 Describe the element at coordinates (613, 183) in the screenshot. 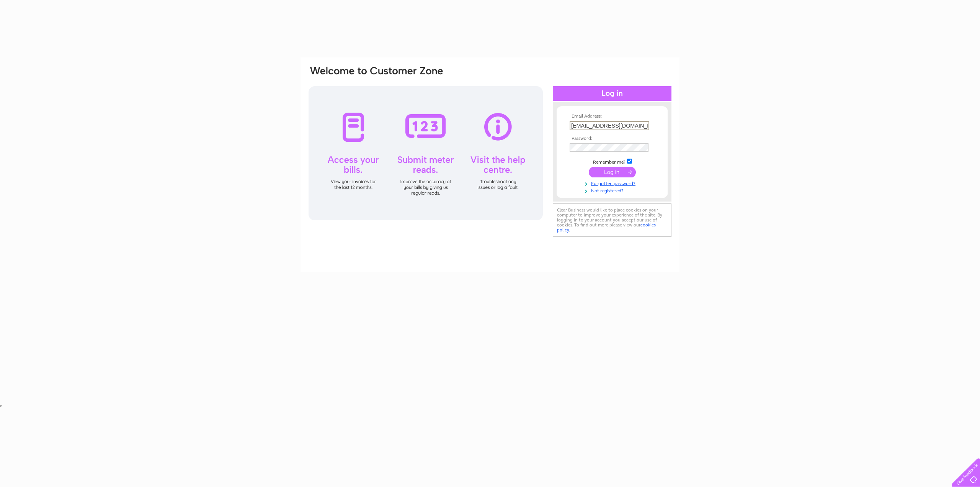

I see `a: Forgotten password?` at that location.